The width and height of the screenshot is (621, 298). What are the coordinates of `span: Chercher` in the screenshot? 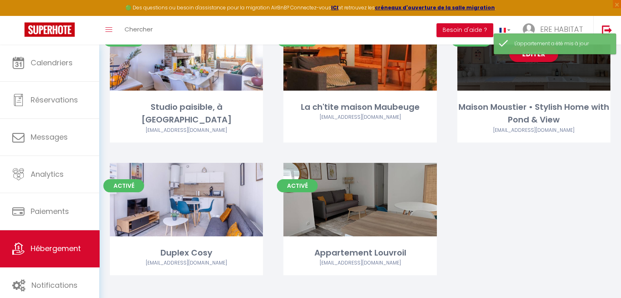 It's located at (138, 29).